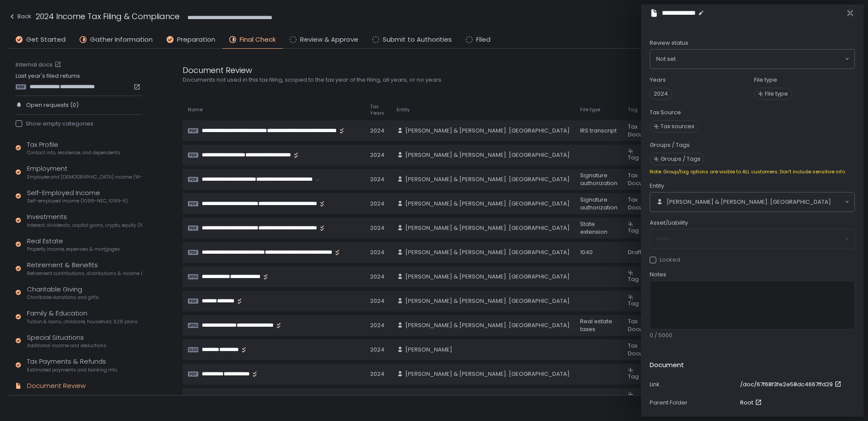 The height and width of the screenshot is (421, 868). I want to click on span: Review & Approve, so click(329, 39).